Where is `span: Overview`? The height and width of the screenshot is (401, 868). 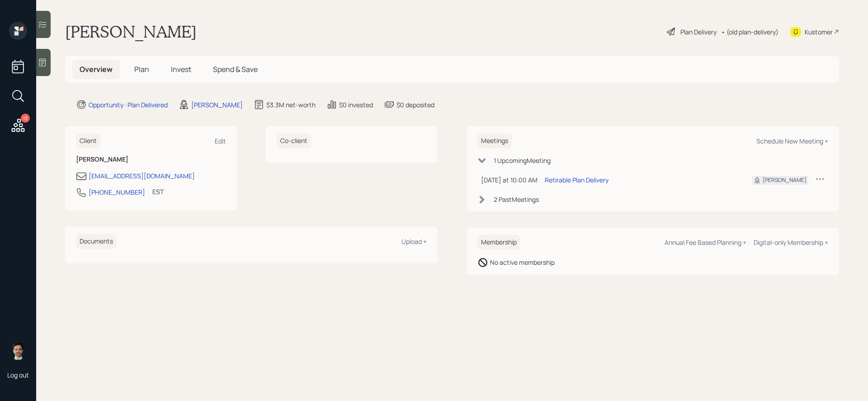
span: Overview is located at coordinates (96, 69).